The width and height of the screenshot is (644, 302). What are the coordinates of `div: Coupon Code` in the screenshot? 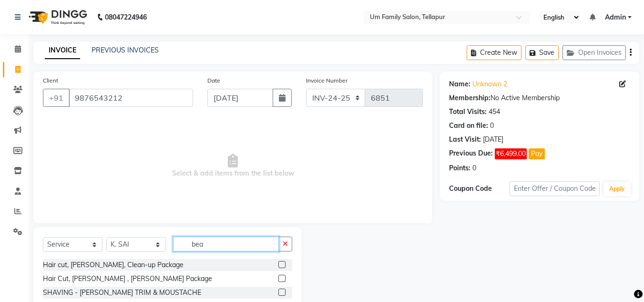 It's located at (479, 188).